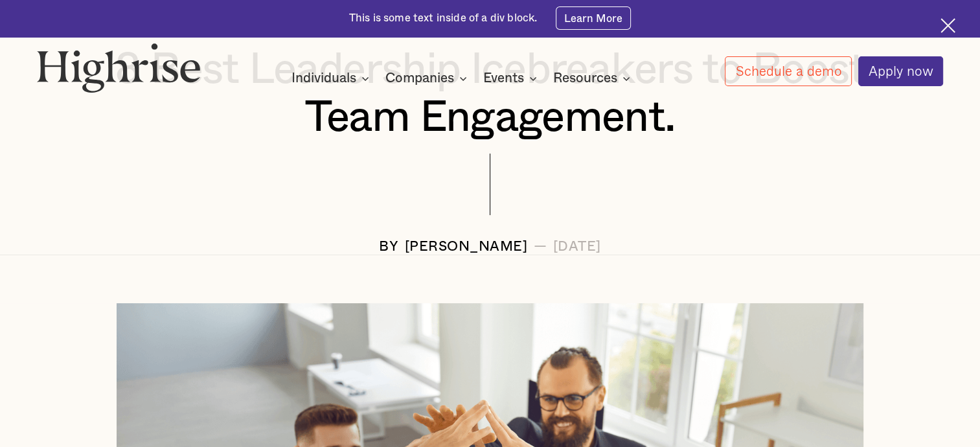  What do you see at coordinates (388, 246) in the screenshot?
I see `div: BY` at bounding box center [388, 246].